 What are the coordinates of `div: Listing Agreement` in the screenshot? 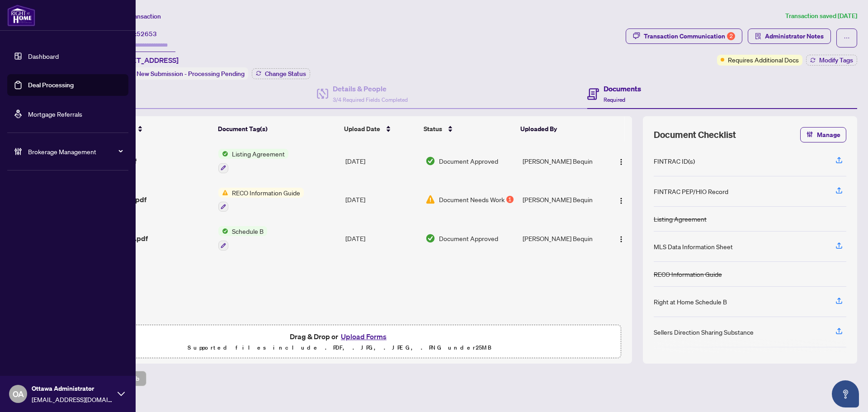 It's located at (680, 219).